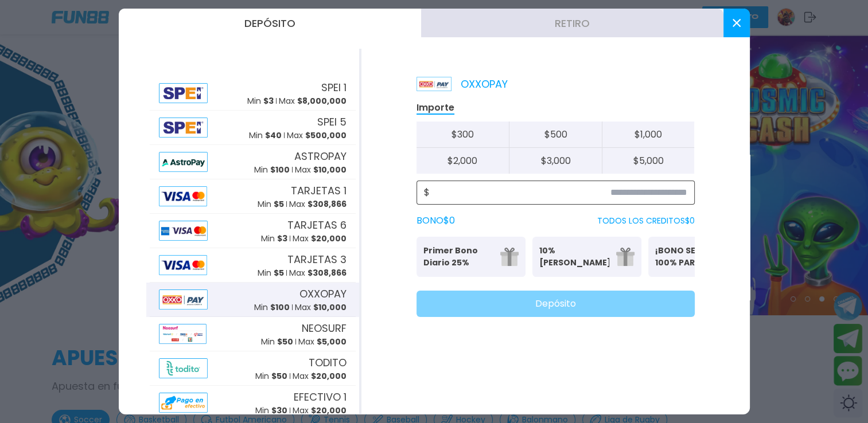 The image size is (868, 423). I want to click on button: Primer Bono Diario 25%, so click(471, 256).